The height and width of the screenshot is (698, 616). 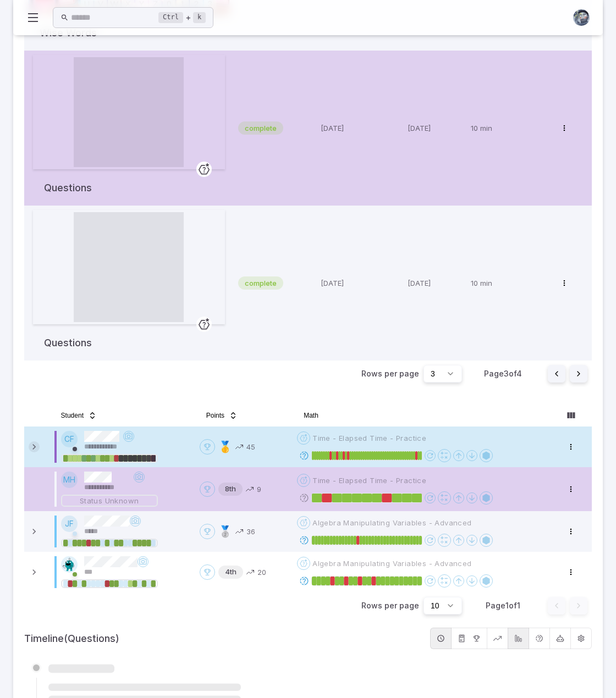 I want to click on span: Math, so click(x=311, y=416).